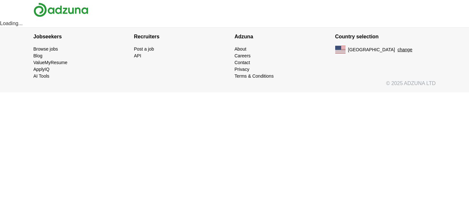 This screenshot has width=469, height=213. Describe the element at coordinates (340, 50) in the screenshot. I see `img: US flag` at that location.